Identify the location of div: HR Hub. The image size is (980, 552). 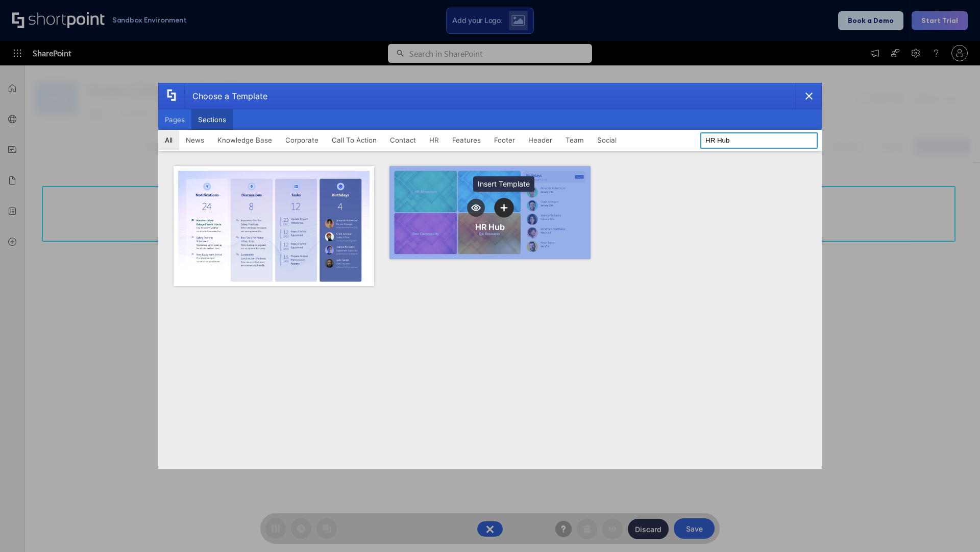
(490, 227).